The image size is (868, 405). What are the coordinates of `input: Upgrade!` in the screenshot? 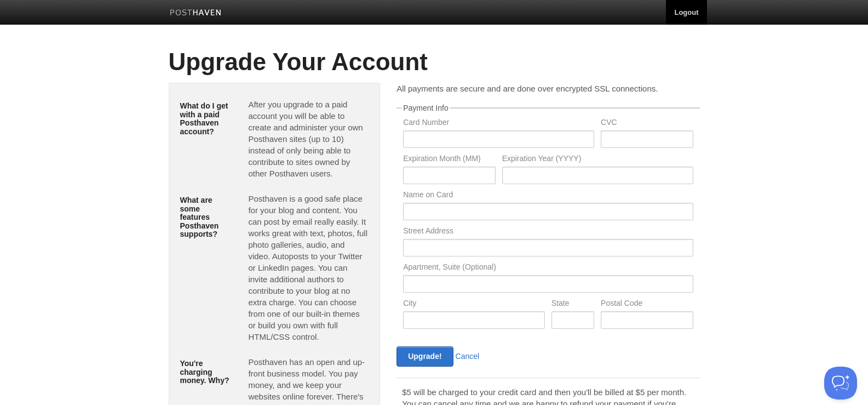 It's located at (424, 356).